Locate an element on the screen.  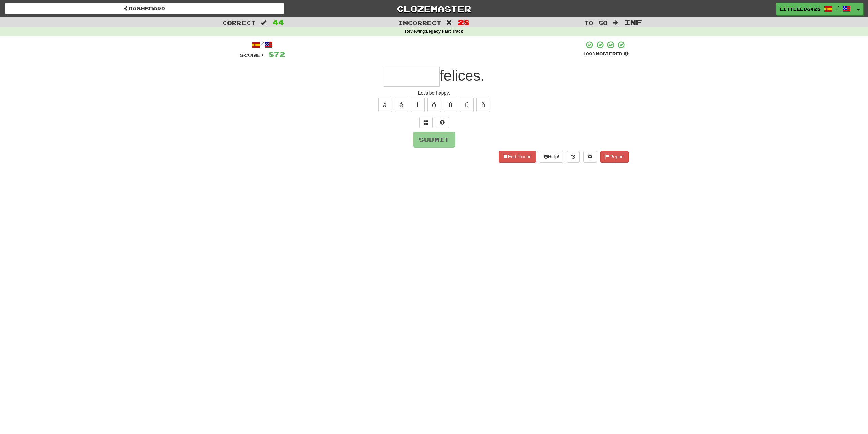
span: 100 % is located at coordinates (589, 54).